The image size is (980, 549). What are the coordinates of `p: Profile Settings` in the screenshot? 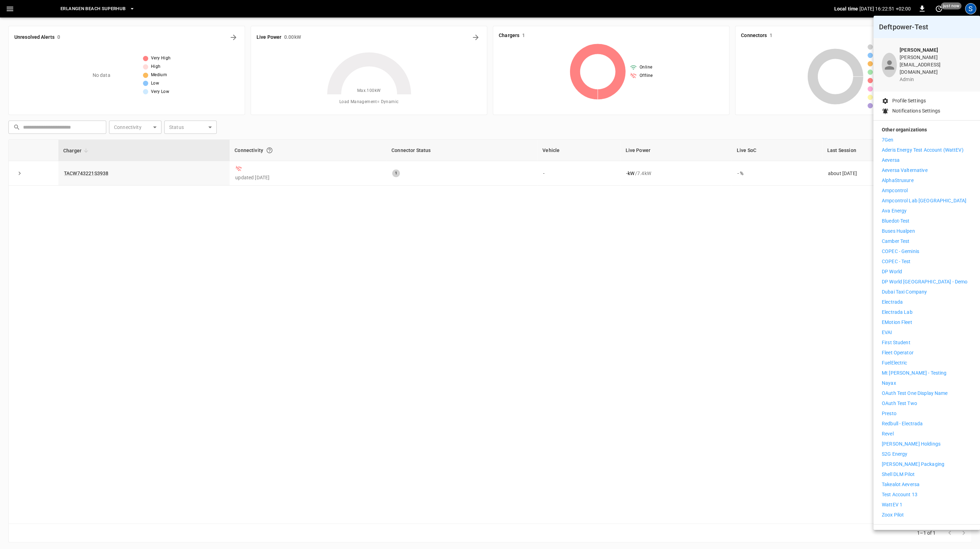 It's located at (909, 101).